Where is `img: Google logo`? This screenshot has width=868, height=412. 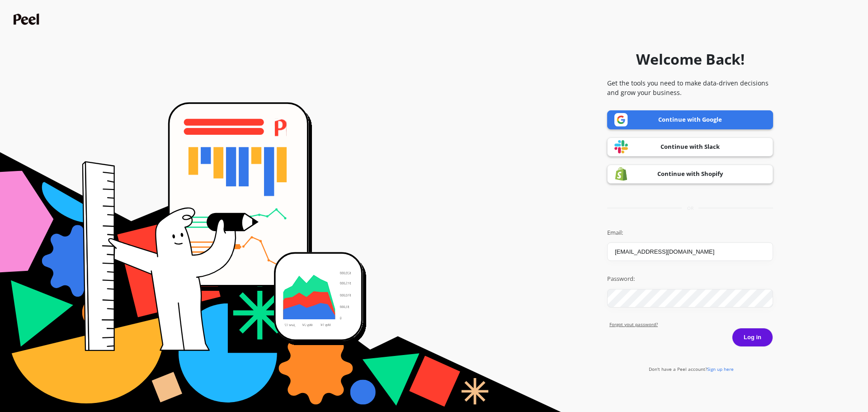
img: Google logo is located at coordinates (621, 120).